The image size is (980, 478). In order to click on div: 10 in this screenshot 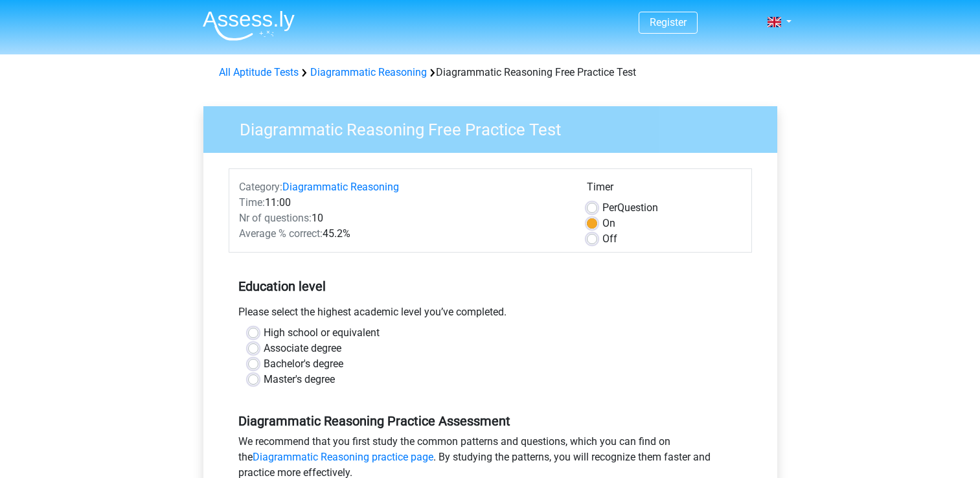, I will do `click(402, 218)`.